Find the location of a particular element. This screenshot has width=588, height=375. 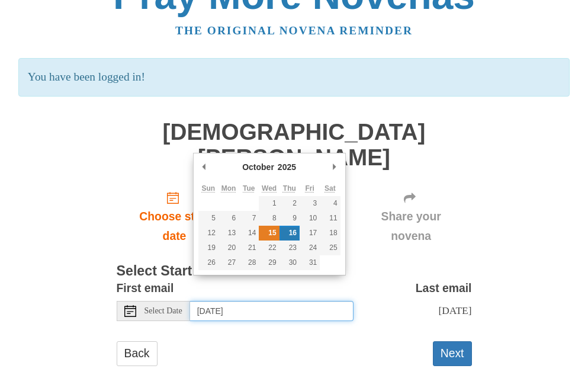

div: Click "Next" to confirm your start date first. is located at coordinates (412, 217).